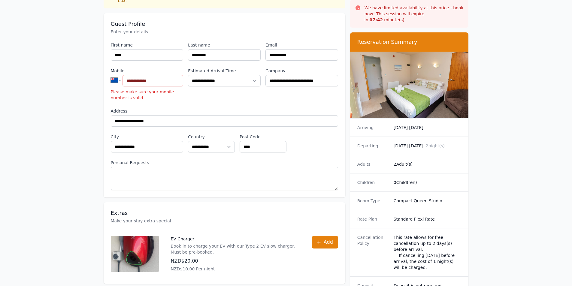  What do you see at coordinates (302, 45) in the screenshot?
I see `label: Email` at bounding box center [302, 45].